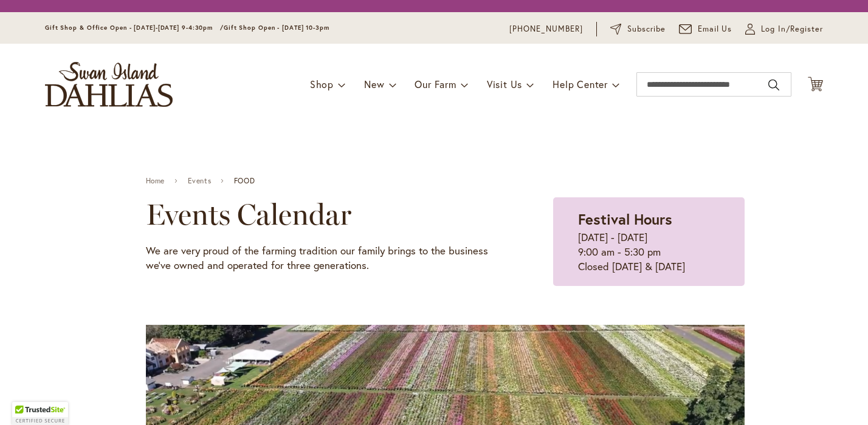 The width and height of the screenshot is (868, 425). I want to click on button: Search, so click(774, 85).